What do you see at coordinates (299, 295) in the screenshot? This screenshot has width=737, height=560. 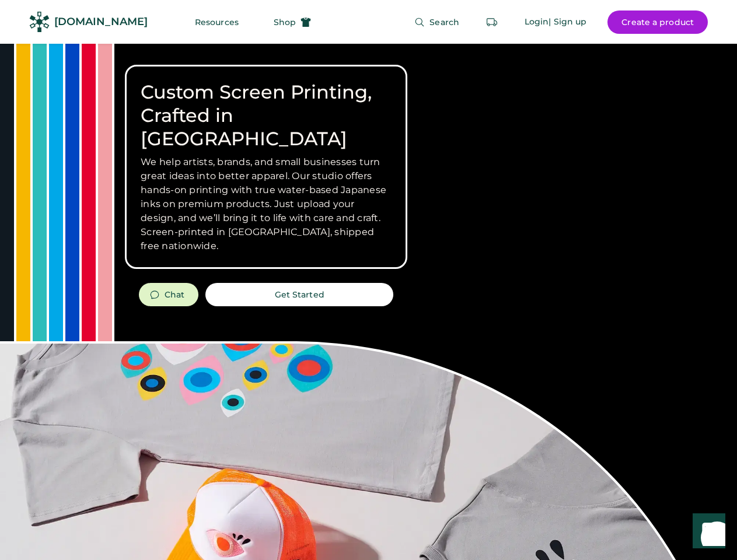 I see `button: Get Started` at bounding box center [299, 295].